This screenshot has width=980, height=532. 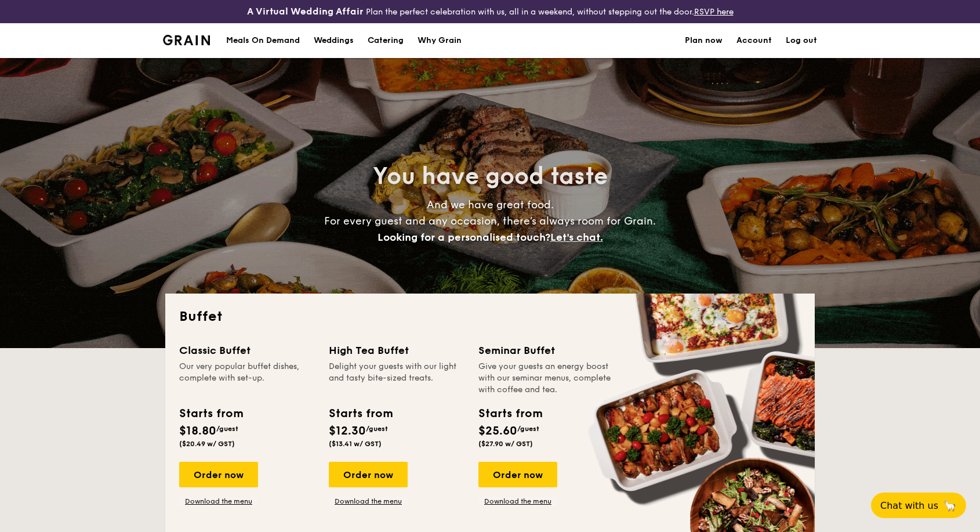 What do you see at coordinates (490, 176) in the screenshot?
I see `span: You have good taste` at bounding box center [490, 176].